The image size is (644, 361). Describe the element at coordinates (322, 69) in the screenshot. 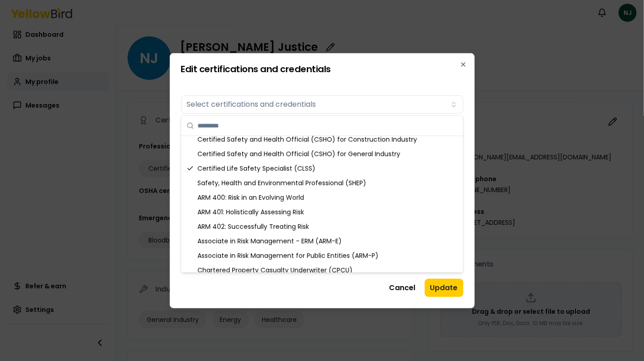

I see `h2: Edit certifications and credentials` at that location.